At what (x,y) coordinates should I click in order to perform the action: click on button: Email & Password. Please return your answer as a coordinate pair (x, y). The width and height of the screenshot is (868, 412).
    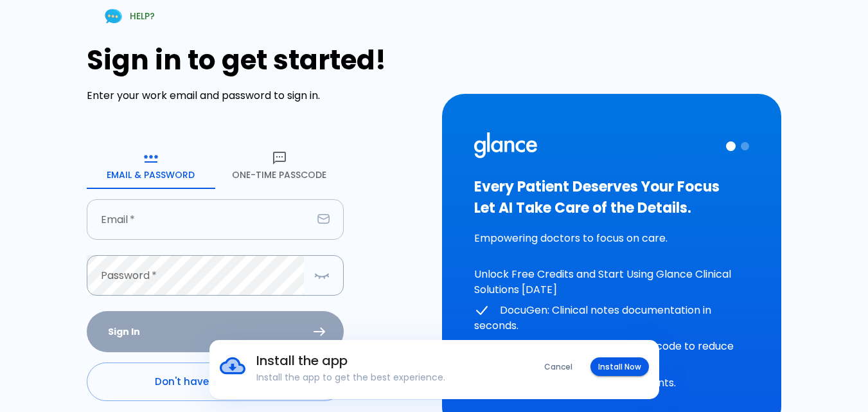
    Looking at the image, I should click on (151, 166).